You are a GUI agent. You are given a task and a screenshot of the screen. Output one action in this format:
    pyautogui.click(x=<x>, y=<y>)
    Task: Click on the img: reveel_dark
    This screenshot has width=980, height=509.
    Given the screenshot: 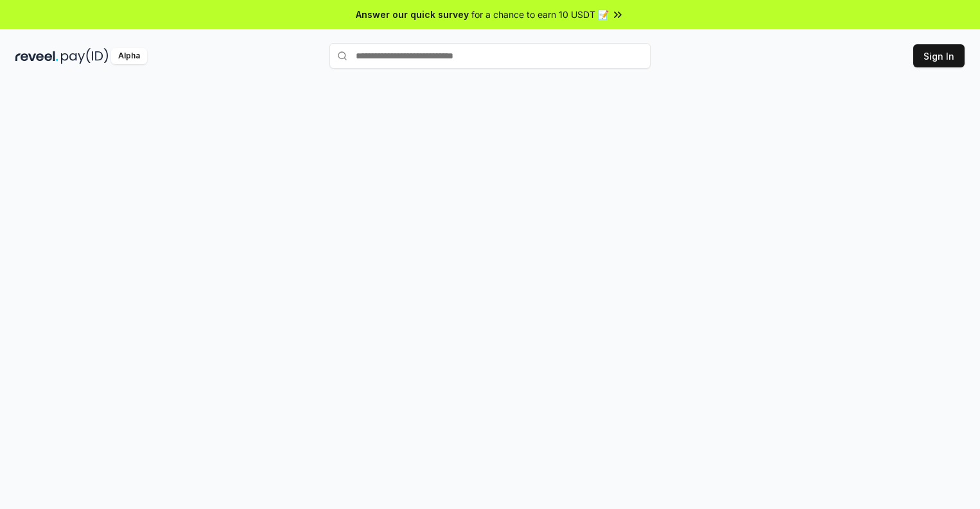 What is the action you would take?
    pyautogui.click(x=37, y=56)
    